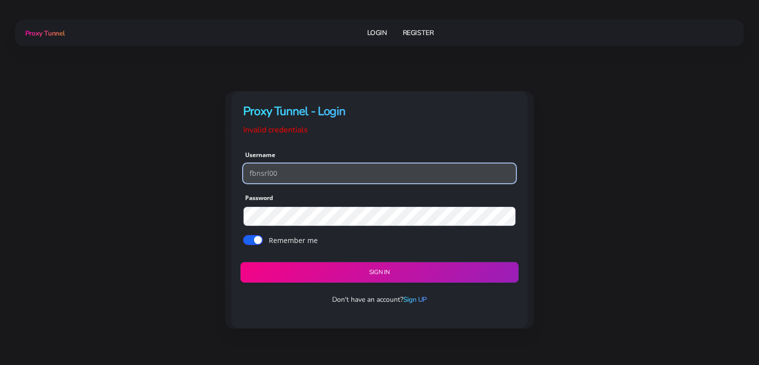 The height and width of the screenshot is (365, 759). What do you see at coordinates (379, 273) in the screenshot?
I see `button: Sign in` at bounding box center [379, 273].